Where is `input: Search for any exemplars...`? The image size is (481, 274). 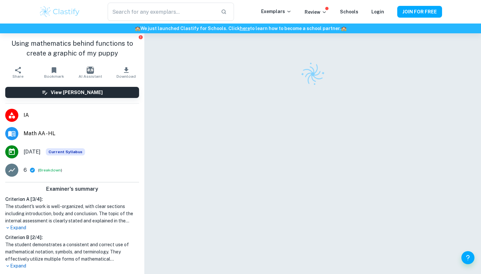 input: Search for any exemplars... is located at coordinates (161, 12).